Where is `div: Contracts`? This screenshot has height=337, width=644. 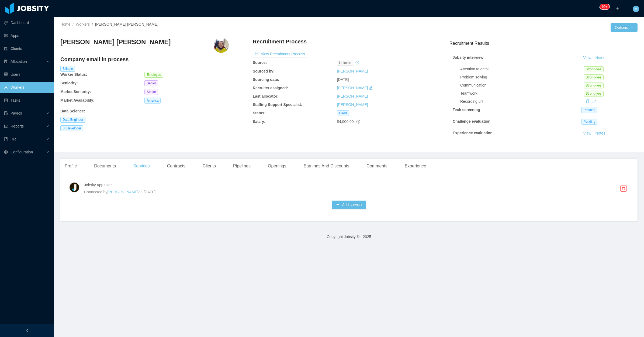
div: Contracts is located at coordinates (176, 166).